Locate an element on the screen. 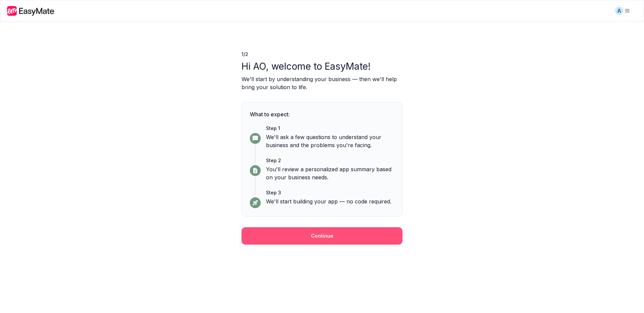 The height and width of the screenshot is (313, 644). p: Step 1 is located at coordinates (330, 128).